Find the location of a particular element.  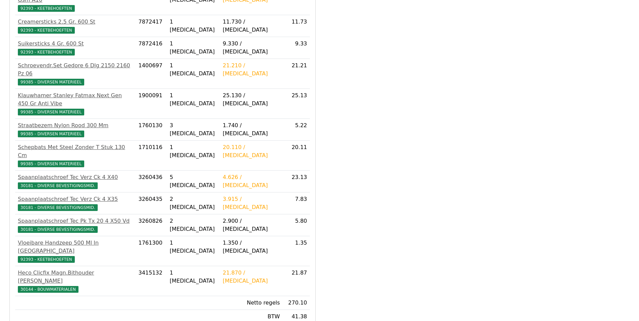

td: Netto regels is located at coordinates (251, 303).